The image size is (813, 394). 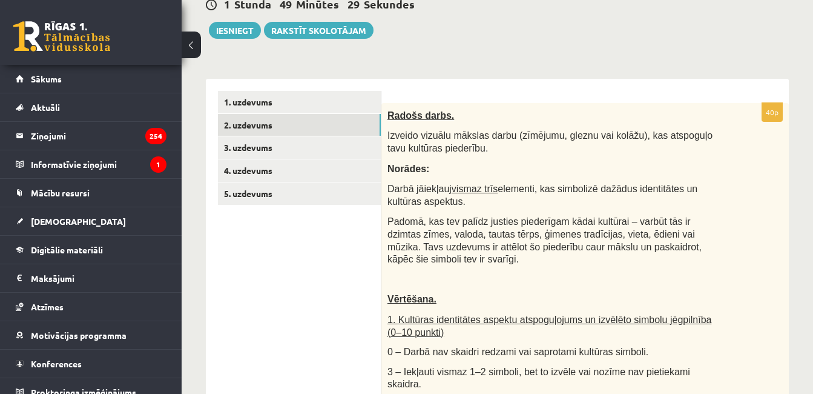 What do you see at coordinates (412, 298) in the screenshot?
I see `span: Vērtēšana.` at bounding box center [412, 298].